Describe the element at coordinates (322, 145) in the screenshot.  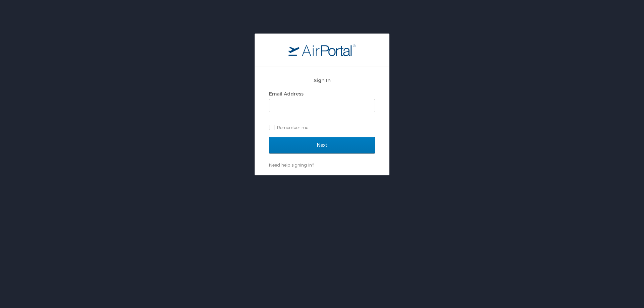
I see `input: Next` at that location.